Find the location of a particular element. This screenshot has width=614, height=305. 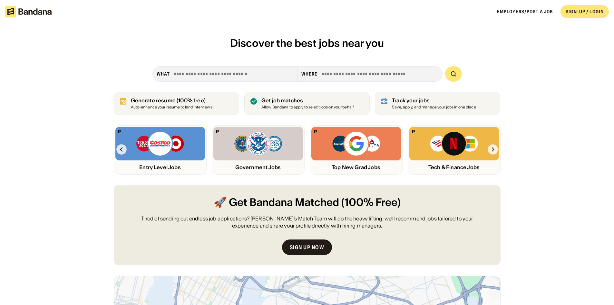

div: Track your jobs is located at coordinates (434, 100).